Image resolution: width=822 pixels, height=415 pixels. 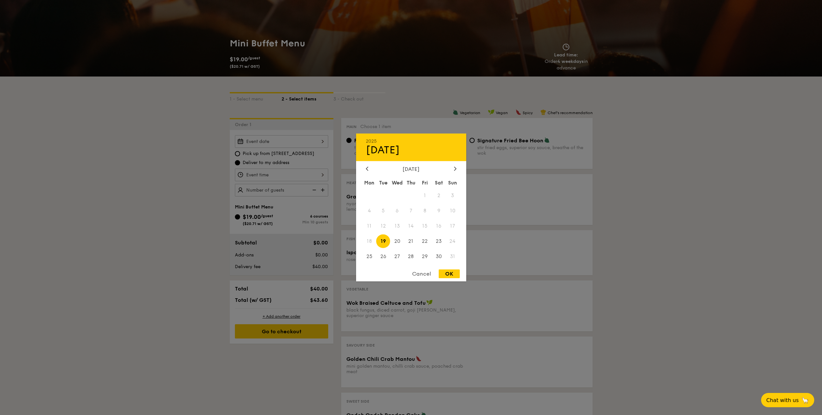 I want to click on div: Thu, so click(x=411, y=183).